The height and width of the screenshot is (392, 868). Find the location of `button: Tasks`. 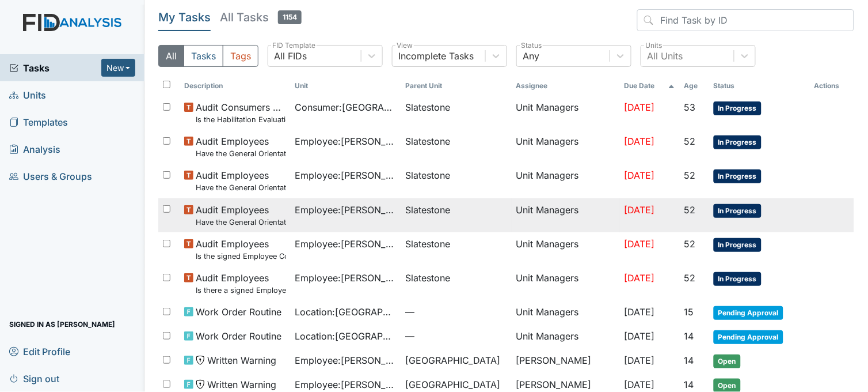

button: Tasks is located at coordinates (203, 56).